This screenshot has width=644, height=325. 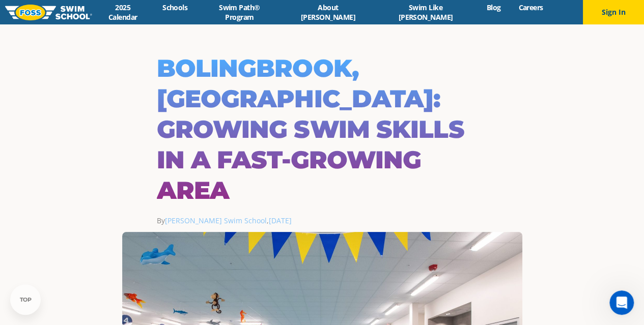 I want to click on a: Schools, so click(x=175, y=7).